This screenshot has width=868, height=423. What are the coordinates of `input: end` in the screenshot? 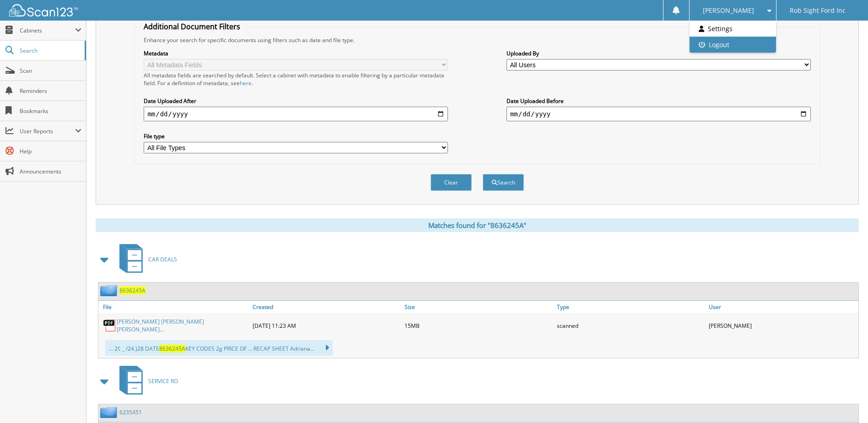 It's located at (658, 113).